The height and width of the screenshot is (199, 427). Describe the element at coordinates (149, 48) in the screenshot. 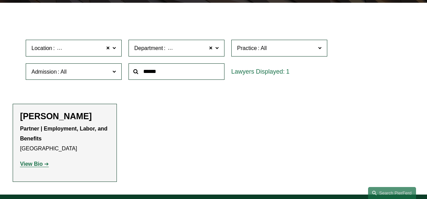

I see `span: Department` at that location.